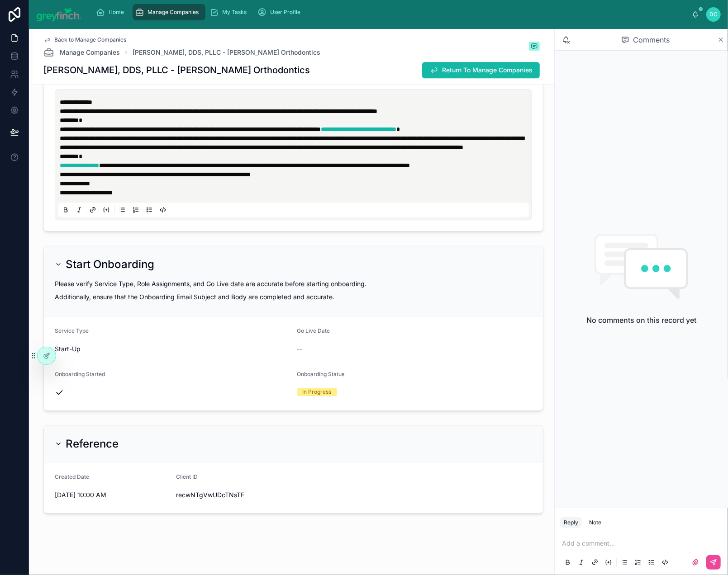  What do you see at coordinates (595, 523) in the screenshot?
I see `button: Note` at bounding box center [595, 523].